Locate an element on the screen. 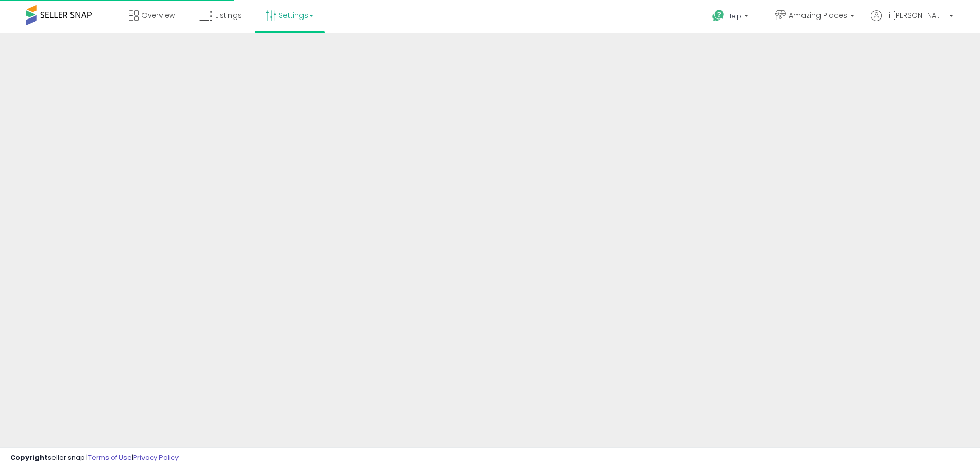  span: Help is located at coordinates (734, 16).